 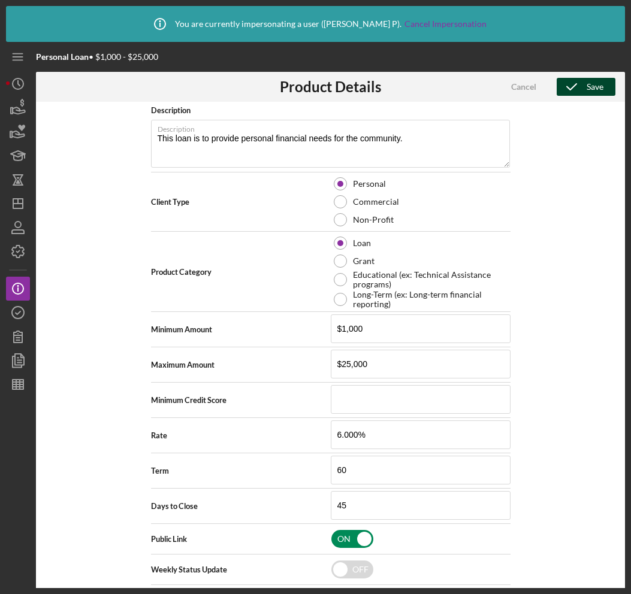 I want to click on span: Rate, so click(x=241, y=436).